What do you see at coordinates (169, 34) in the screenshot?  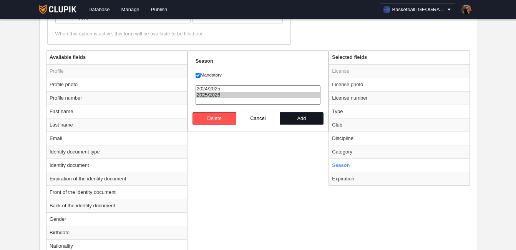 I see `div: When this option is active, this form will be available to be filled out` at bounding box center [169, 34].